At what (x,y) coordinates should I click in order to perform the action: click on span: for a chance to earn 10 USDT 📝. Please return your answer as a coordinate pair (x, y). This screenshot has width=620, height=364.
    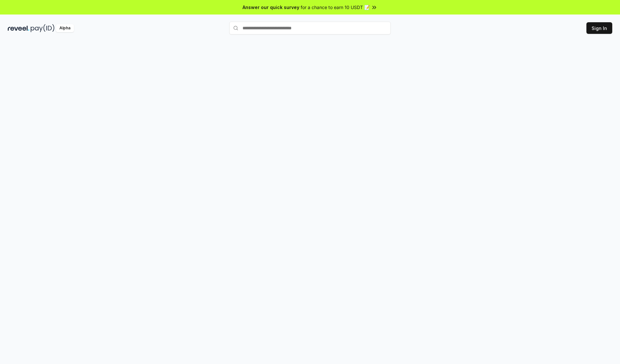
    Looking at the image, I should click on (335, 7).